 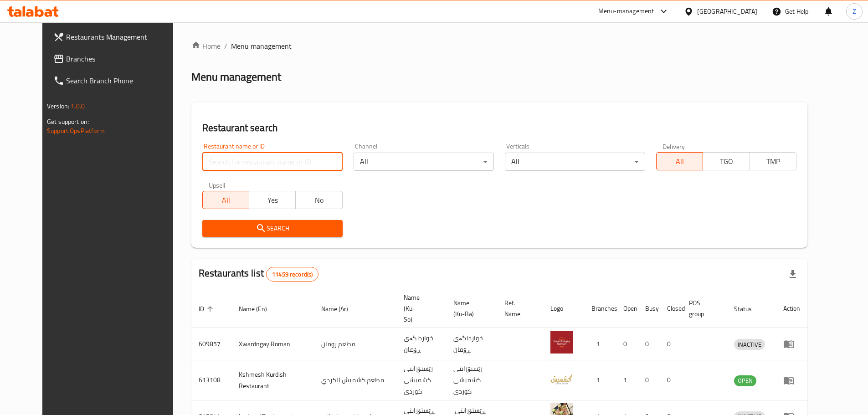 What do you see at coordinates (562, 378) in the screenshot?
I see `img: Kshmesh Kurdish Restaurant` at bounding box center [562, 378].